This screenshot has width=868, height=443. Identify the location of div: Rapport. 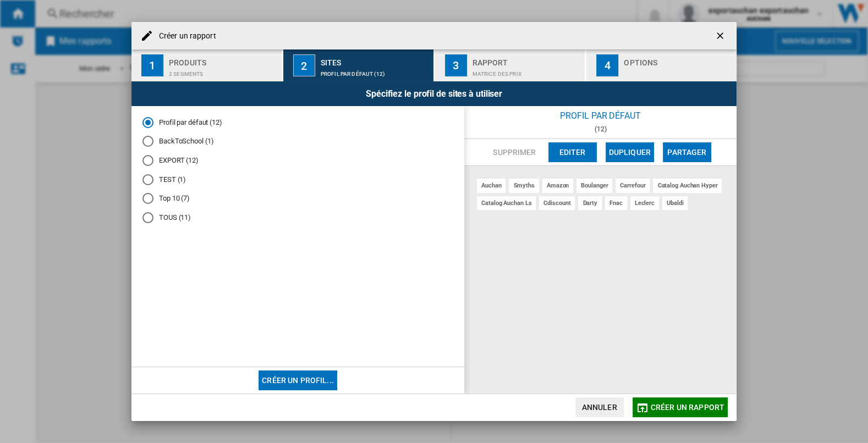
(526, 59).